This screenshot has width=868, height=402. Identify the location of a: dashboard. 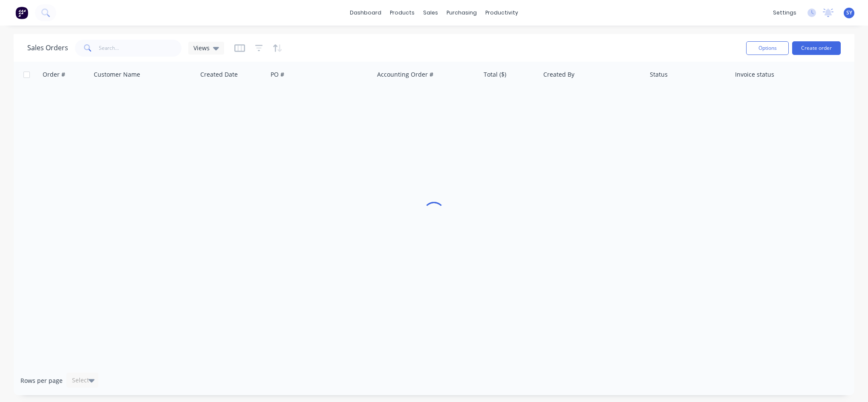
(366, 13).